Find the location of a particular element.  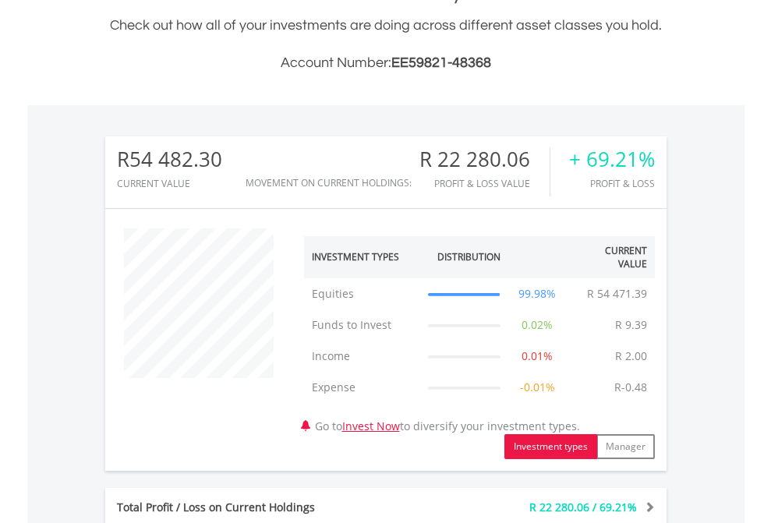

h3: Account Number: is located at coordinates (386, 63).